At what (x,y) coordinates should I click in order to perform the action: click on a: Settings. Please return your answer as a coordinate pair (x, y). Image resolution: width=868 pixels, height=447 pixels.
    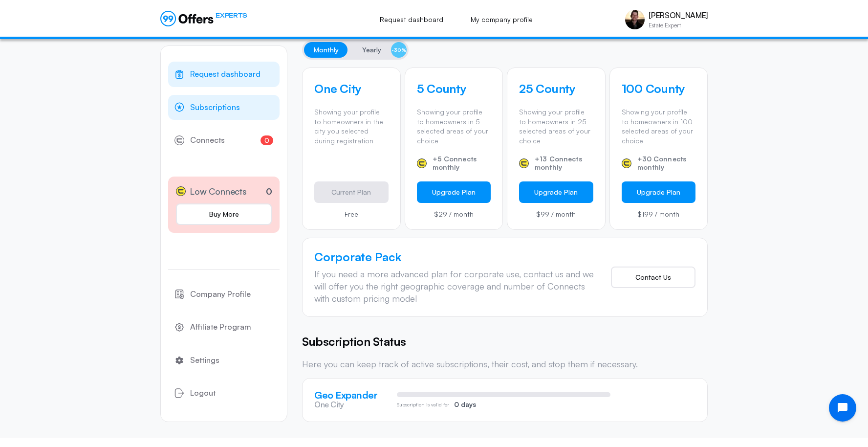
    Looking at the image, I should click on (224, 360).